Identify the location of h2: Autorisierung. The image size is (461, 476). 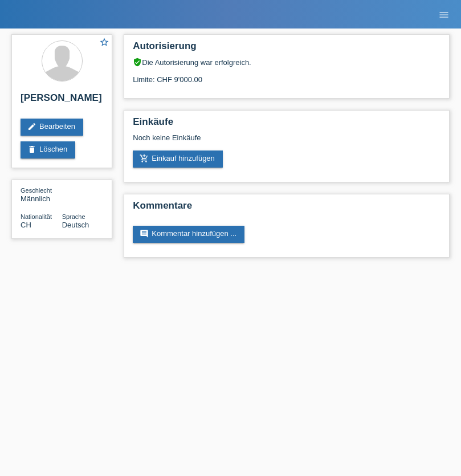
(287, 49).